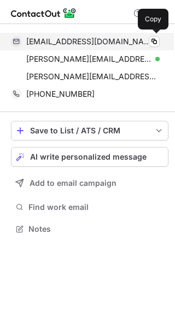 Image resolution: width=175 pixels, height=328 pixels. I want to click on button: Find work email, so click(90, 207).